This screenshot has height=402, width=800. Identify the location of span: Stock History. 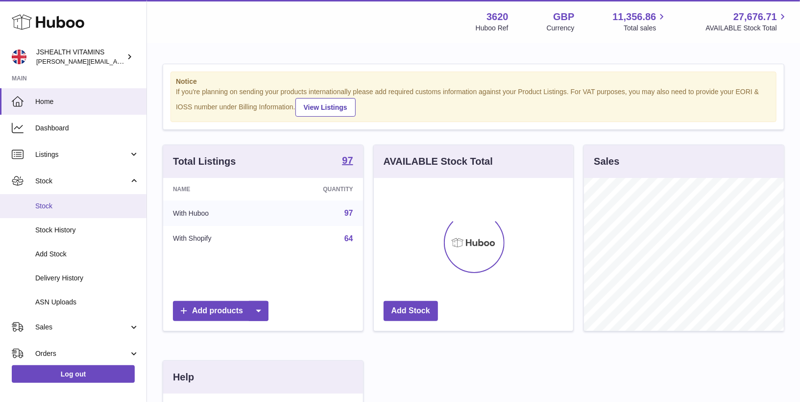
(87, 230).